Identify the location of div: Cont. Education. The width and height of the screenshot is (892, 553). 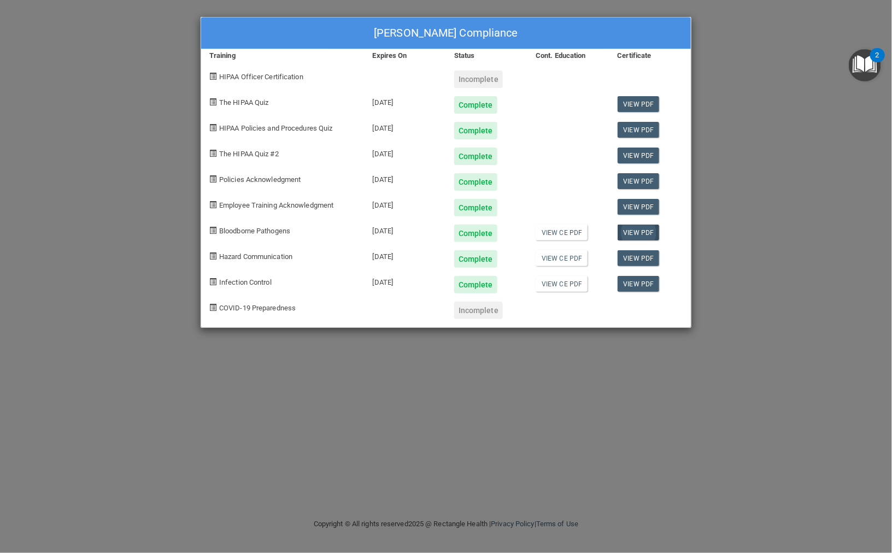
(568, 56).